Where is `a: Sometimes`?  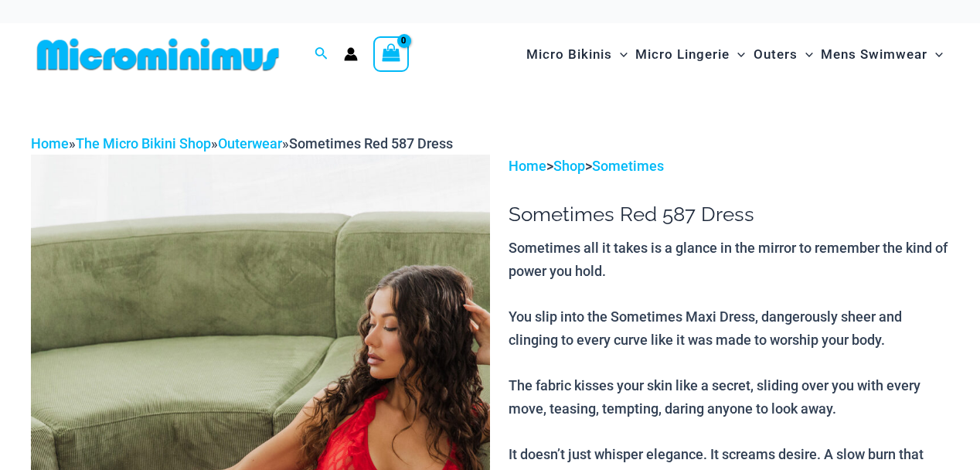
a: Sometimes is located at coordinates (628, 166).